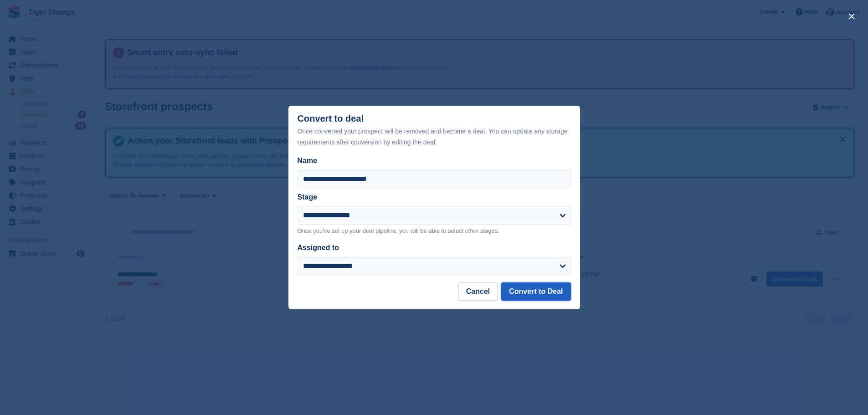 The image size is (868, 415). Describe the element at coordinates (852, 16) in the screenshot. I see `button: close` at that location.